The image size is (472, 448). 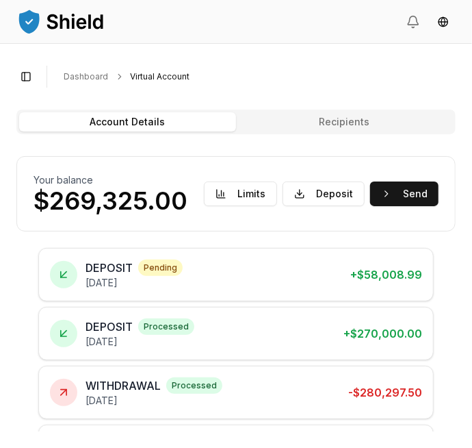 I want to click on p: + $58,008.99, so click(x=386, y=275).